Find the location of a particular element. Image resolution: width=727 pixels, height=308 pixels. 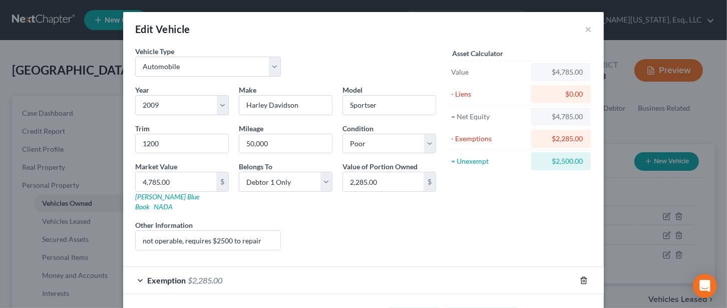

label: Condition is located at coordinates (358, 128).